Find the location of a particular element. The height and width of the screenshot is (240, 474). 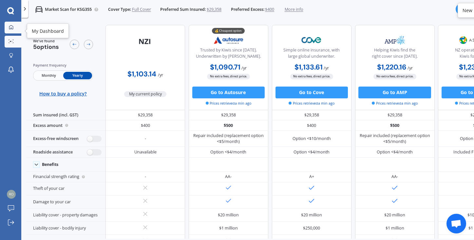

div: Open chat is located at coordinates (456, 223).